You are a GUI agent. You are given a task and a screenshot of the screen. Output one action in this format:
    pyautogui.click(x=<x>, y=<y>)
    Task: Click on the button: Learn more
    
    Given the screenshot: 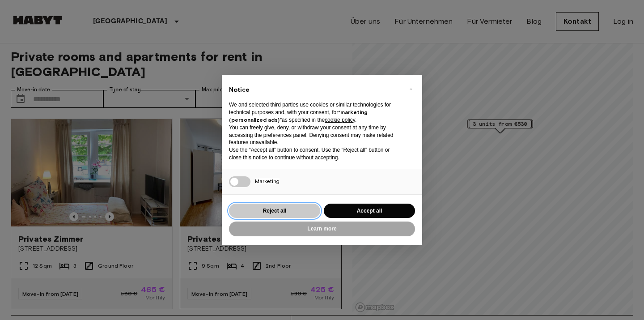 What is the action you would take?
    pyautogui.click(x=322, y=228)
    